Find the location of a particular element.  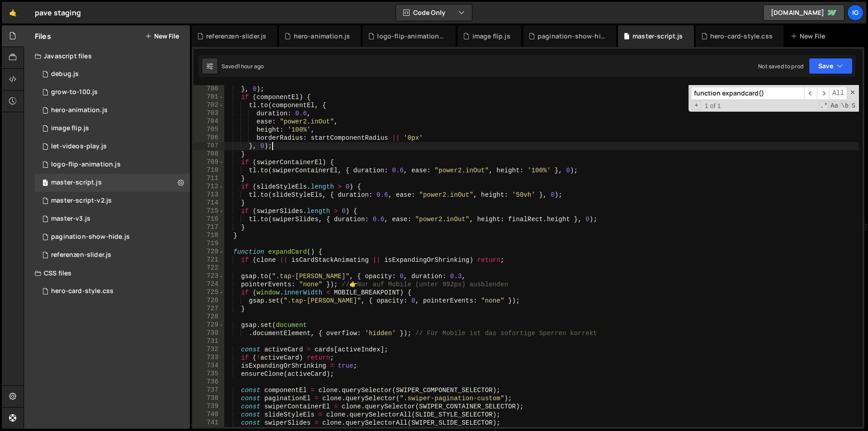

span: 1 is located at coordinates (45, 183).